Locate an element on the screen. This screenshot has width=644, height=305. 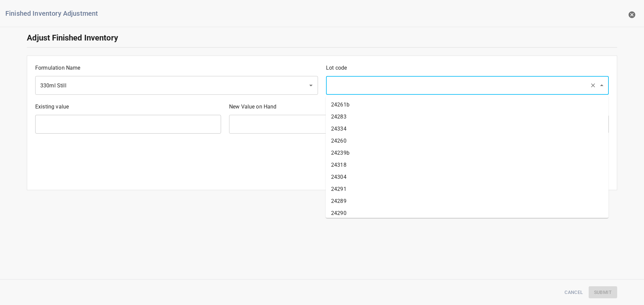
p: Lot code is located at coordinates (467, 68).